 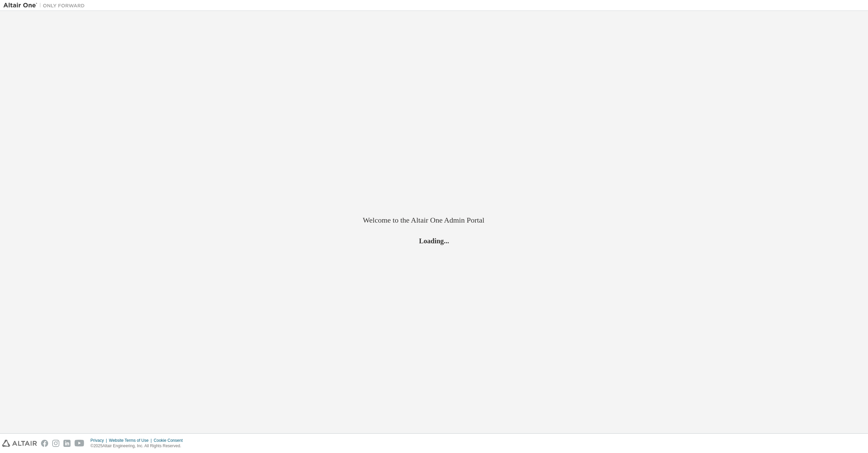 I want to click on div: Privacy, so click(x=100, y=441).